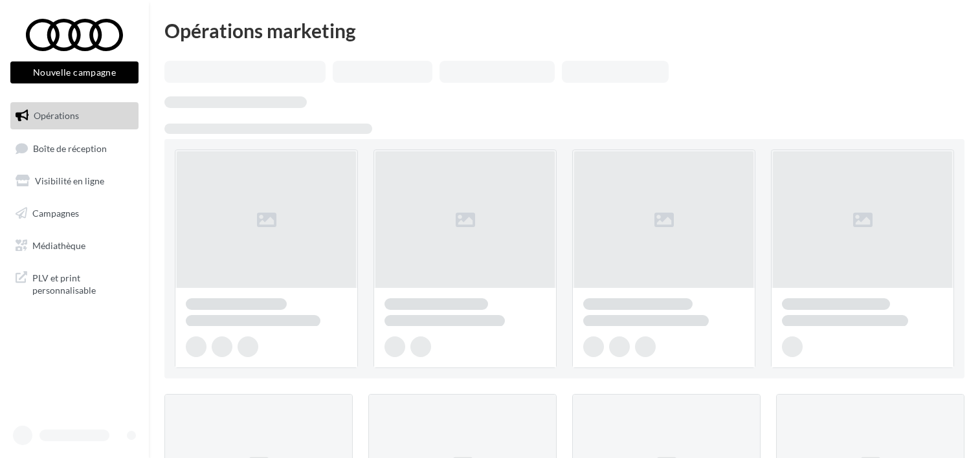 The width and height of the screenshot is (980, 458). I want to click on a: Boîte de réception, so click(75, 148).